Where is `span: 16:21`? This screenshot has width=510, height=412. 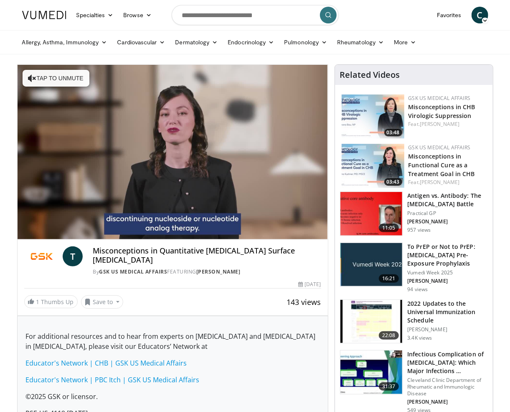
span: 16:21 is located at coordinates (389, 278).